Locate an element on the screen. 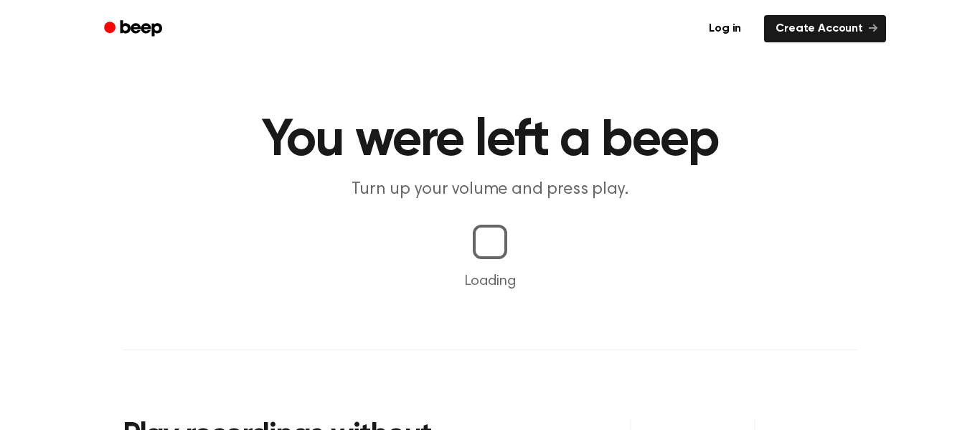  p: Turn up your volume and press play. is located at coordinates (490, 190).